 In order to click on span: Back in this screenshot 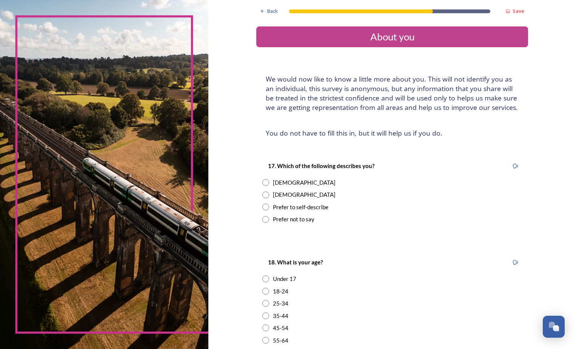, I will do `click(273, 11)`.